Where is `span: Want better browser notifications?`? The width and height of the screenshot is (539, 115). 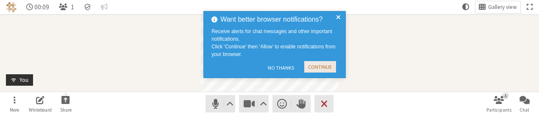 span: Want better browser notifications? is located at coordinates (271, 19).